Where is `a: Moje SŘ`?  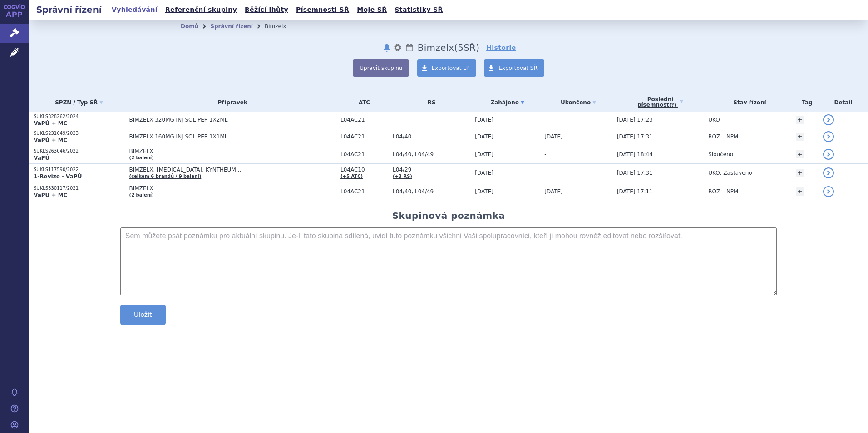 a: Moje SŘ is located at coordinates (372, 10).